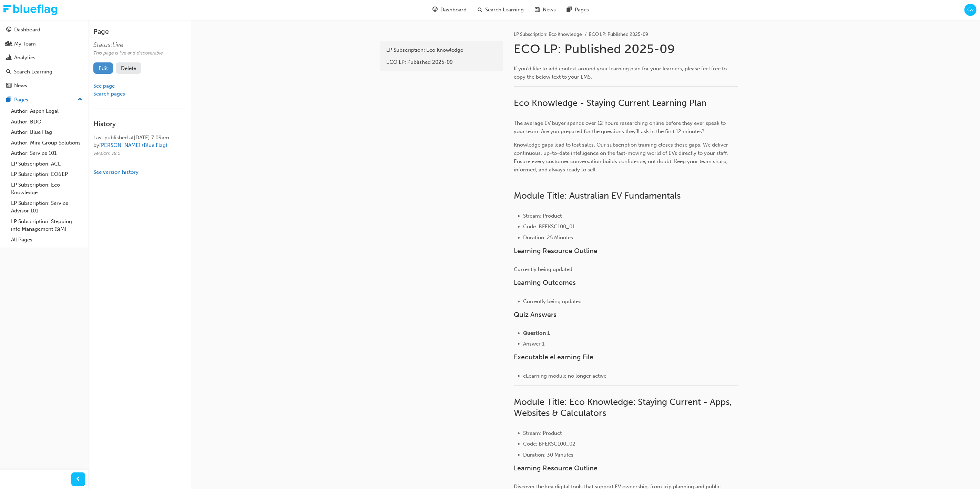 This screenshot has width=980, height=489. Describe the element at coordinates (80, 100) in the screenshot. I see `span: up-icon` at that location.